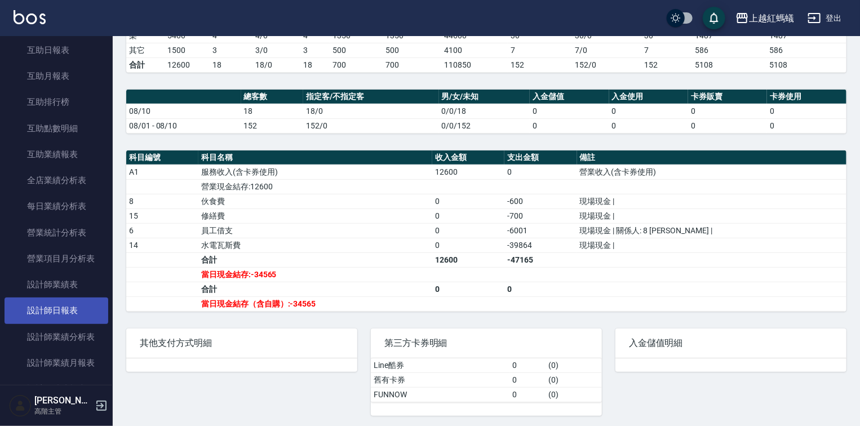  Describe the element at coordinates (315, 245) in the screenshot. I see `td: 水電瓦斯費` at that location.